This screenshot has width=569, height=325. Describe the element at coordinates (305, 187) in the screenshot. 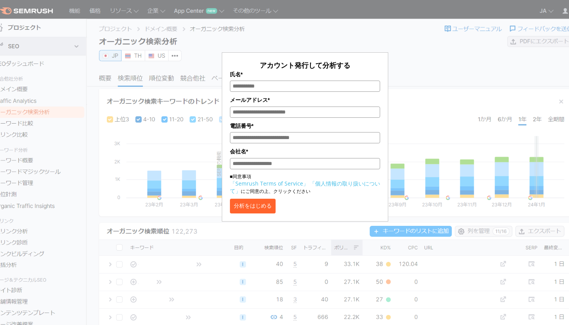

I see `a: 「個人情報の取り扱いについて」` at that location.